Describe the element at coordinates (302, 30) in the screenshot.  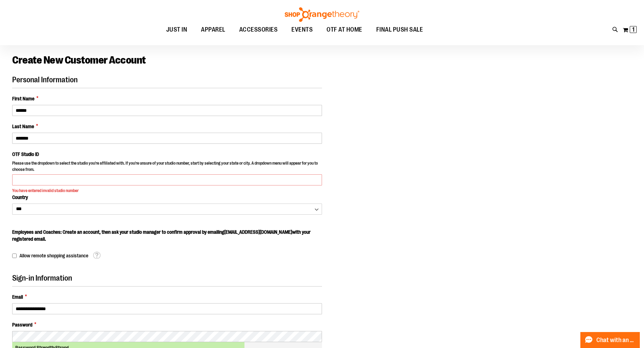
I see `a: EVENTS` at that location.